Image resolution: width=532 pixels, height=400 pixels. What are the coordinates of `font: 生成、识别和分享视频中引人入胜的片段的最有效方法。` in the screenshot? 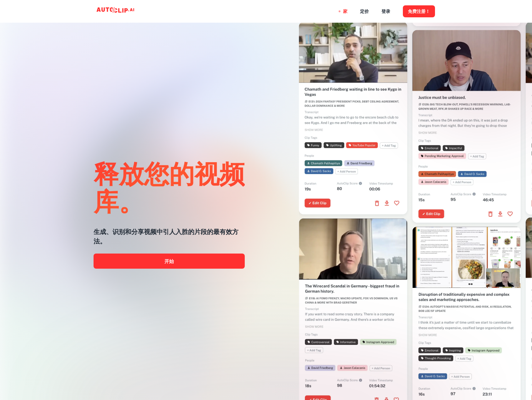 It's located at (166, 236).